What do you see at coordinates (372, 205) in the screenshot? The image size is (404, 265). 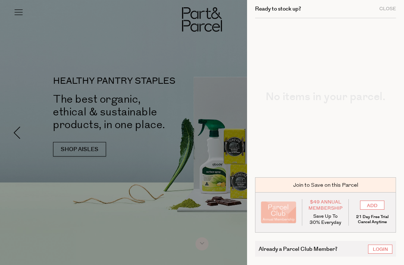 I see `input: ADD` at bounding box center [372, 205].